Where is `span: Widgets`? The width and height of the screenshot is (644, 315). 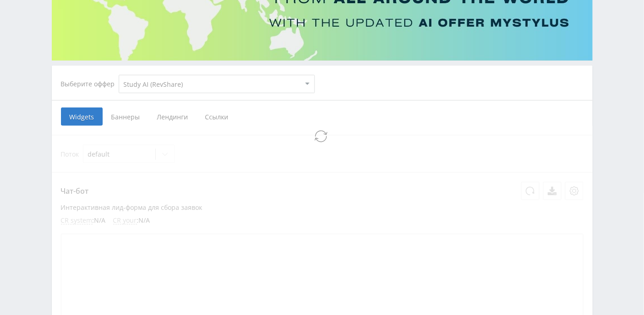 span: Widgets is located at coordinates (82, 117).